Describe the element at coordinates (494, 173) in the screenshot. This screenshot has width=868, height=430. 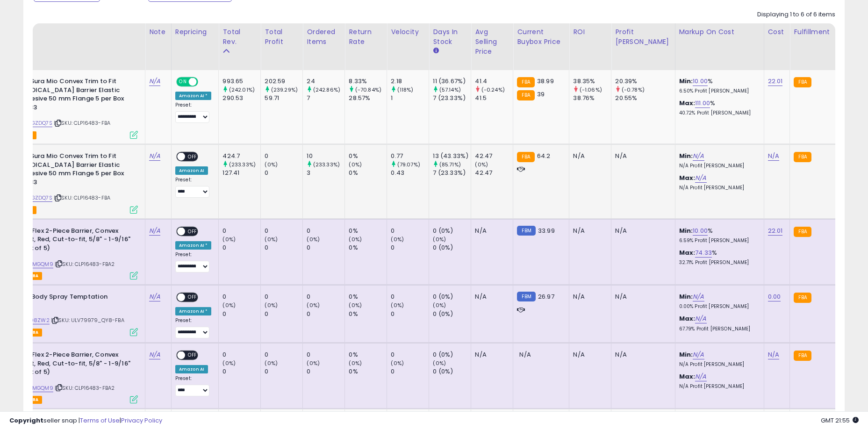
I see `div: 42.47` at that location.